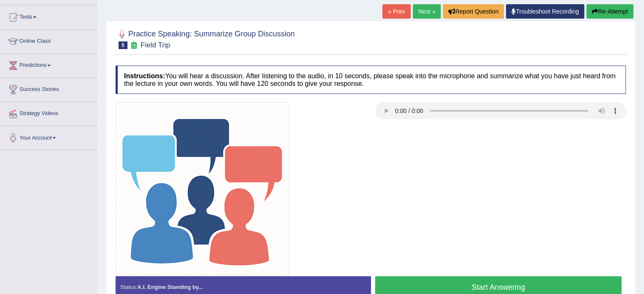 Image resolution: width=644 pixels, height=294 pixels. Describe the element at coordinates (144, 76) in the screenshot. I see `b: Instructions:` at that location.